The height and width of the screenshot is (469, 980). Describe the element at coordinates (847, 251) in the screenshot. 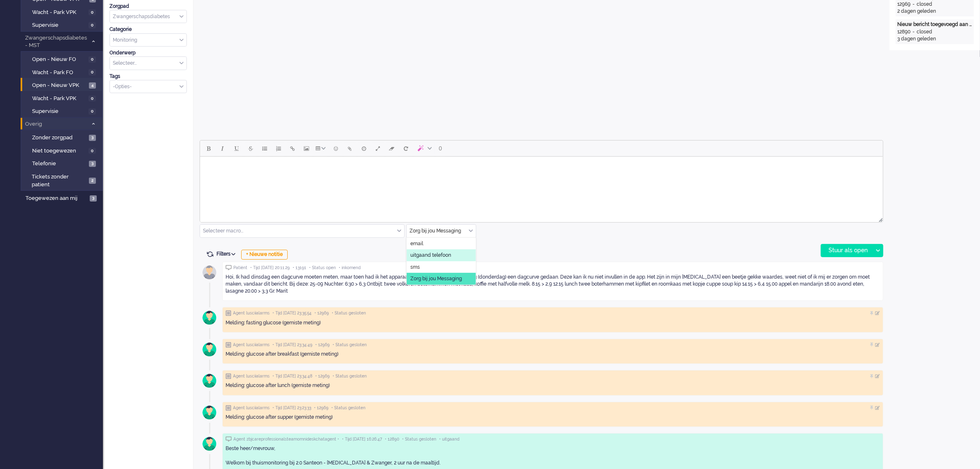

I see `div: Stuur als open` at that location.